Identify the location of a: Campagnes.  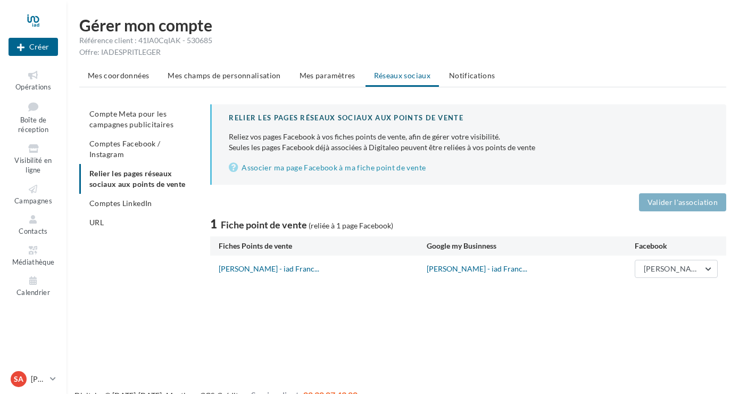
(33, 194).